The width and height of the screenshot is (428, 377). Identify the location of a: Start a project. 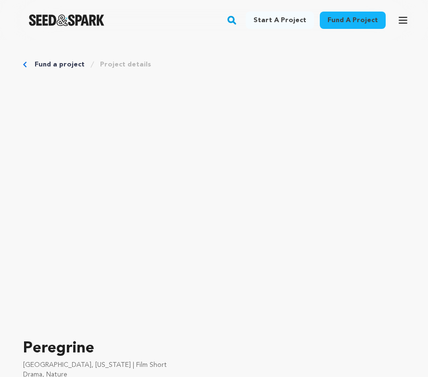
(280, 20).